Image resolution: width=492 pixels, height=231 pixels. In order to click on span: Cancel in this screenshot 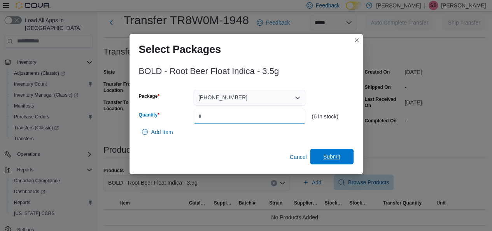, I will do `click(299, 157)`.